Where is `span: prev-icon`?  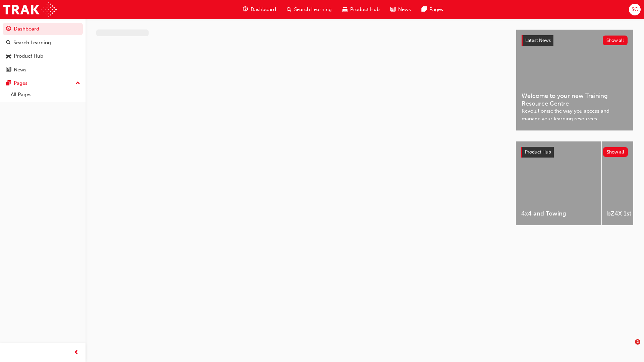 span: prev-icon is located at coordinates (76, 352).